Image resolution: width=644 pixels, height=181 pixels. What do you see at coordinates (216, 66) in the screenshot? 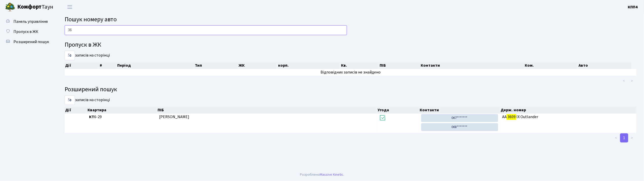
I see `th: Тип` at bounding box center [216, 66].